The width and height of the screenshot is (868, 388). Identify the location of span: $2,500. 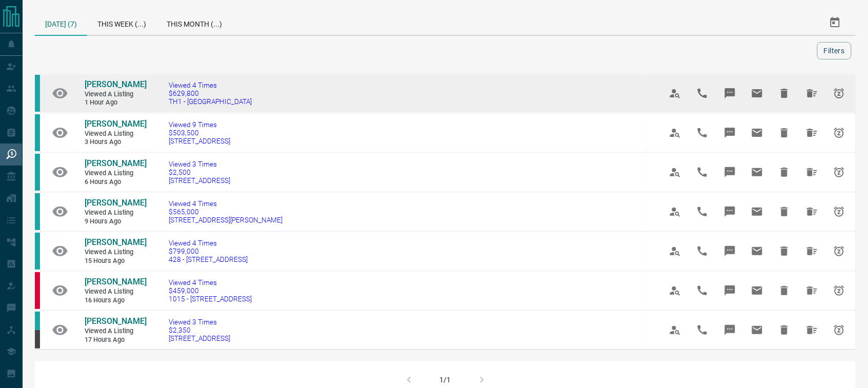
(200, 172).